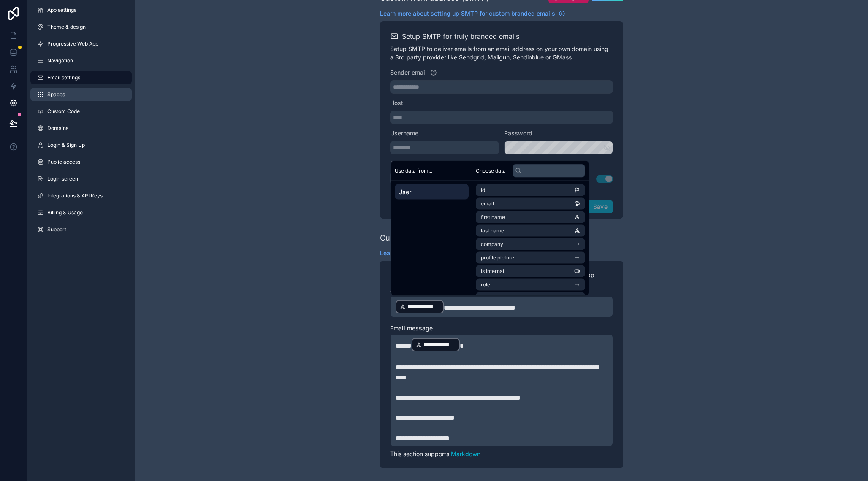  I want to click on span: Password, so click(518, 133).